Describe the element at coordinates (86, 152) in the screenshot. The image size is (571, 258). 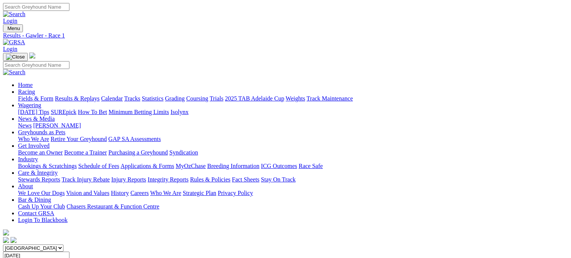
I see `a: Become a Trainer` at that location.